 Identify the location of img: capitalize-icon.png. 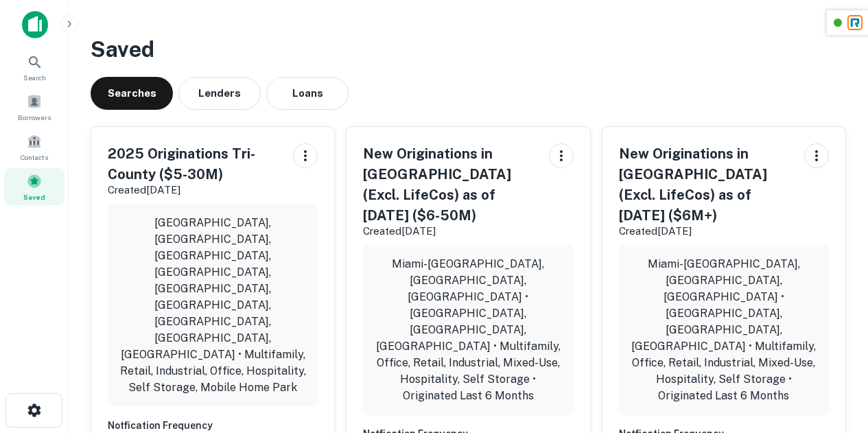
(35, 25).